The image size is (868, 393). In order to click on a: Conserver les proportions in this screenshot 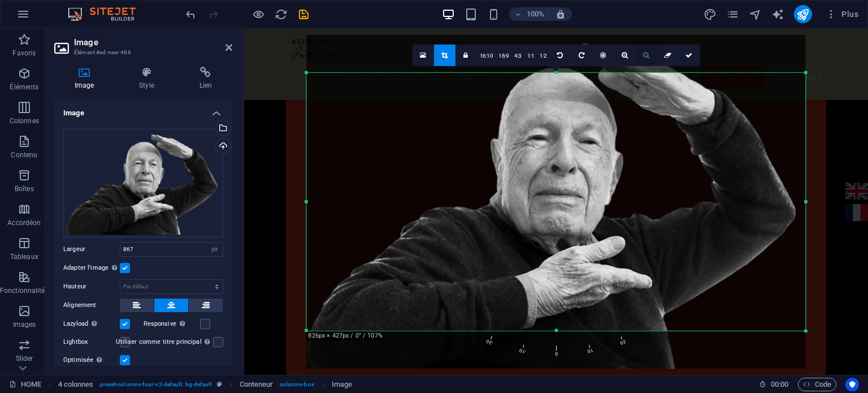, I will do `click(466, 55)`.